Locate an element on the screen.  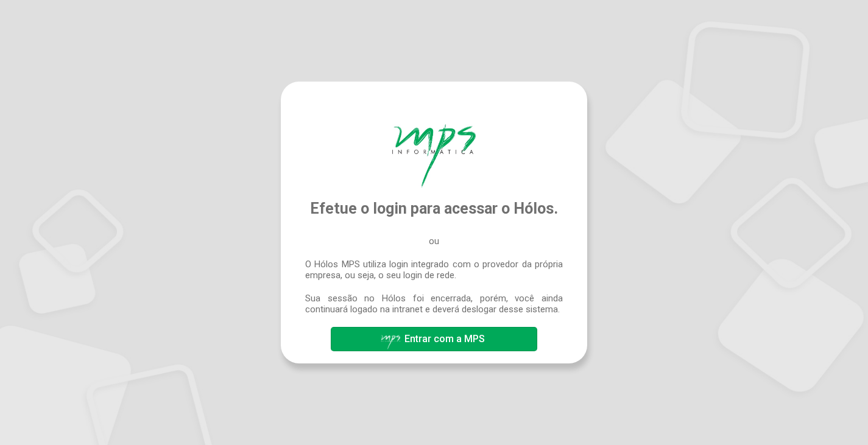
span: O Hólos MPS utiliza login integrado com o provedor da própria empresa, ou seja, o seu login de rede. is located at coordinates (434, 270).